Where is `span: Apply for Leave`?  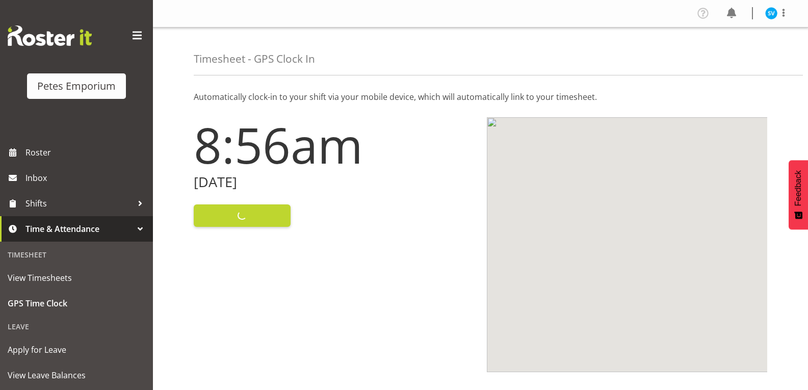 span: Apply for Leave is located at coordinates (76, 350).